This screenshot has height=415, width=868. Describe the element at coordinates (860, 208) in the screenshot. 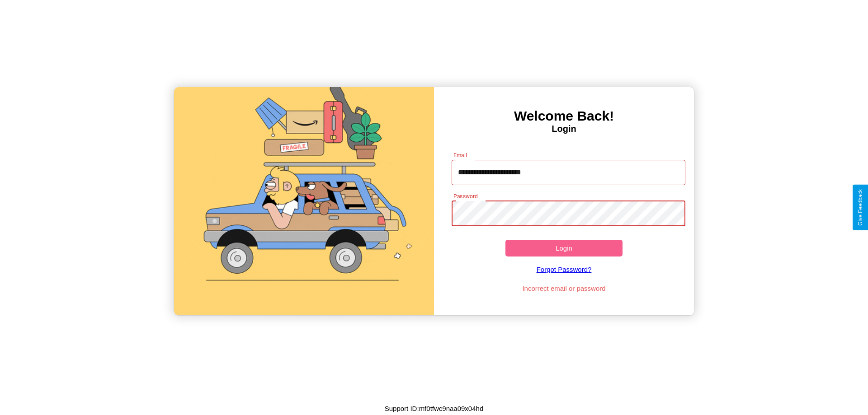

I see `div: Give Feedback` at that location.